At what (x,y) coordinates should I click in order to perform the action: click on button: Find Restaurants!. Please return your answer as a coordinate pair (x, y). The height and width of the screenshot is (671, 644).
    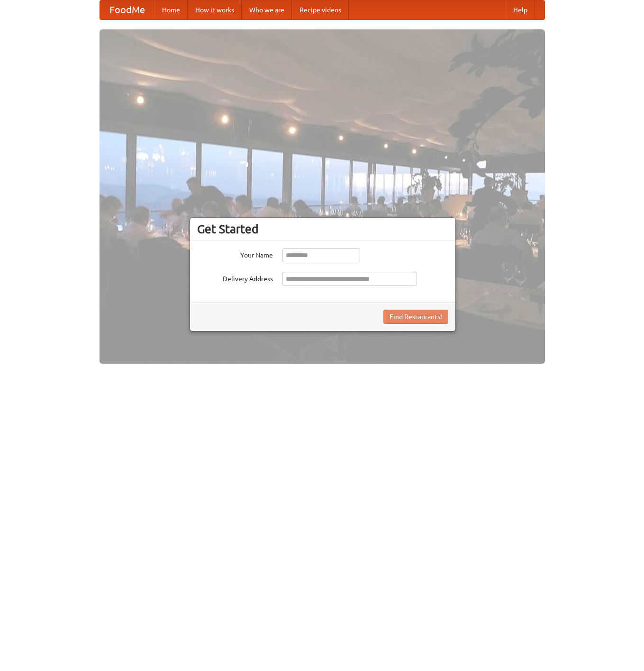
    Looking at the image, I should click on (416, 317).